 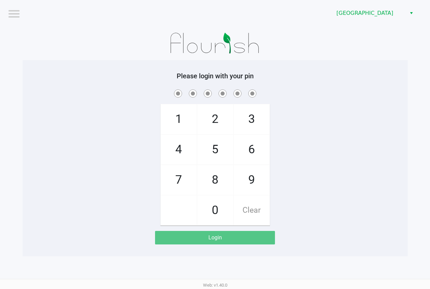 I want to click on span: 6, so click(x=252, y=150).